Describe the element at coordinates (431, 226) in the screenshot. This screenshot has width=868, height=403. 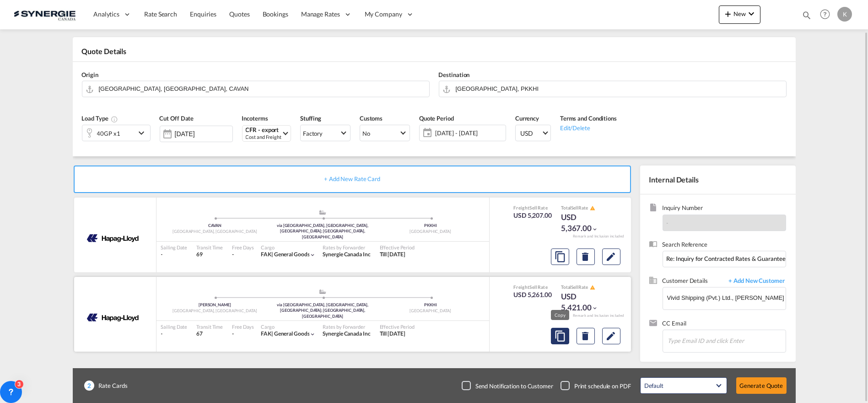
I see `div: PKKHI` at that location.